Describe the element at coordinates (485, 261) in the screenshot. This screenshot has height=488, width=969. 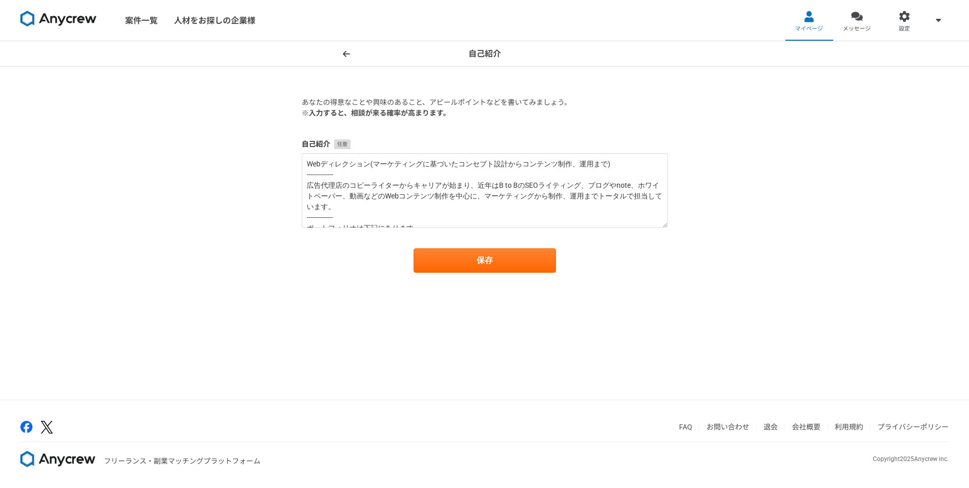
I see `button: 保存` at that location.